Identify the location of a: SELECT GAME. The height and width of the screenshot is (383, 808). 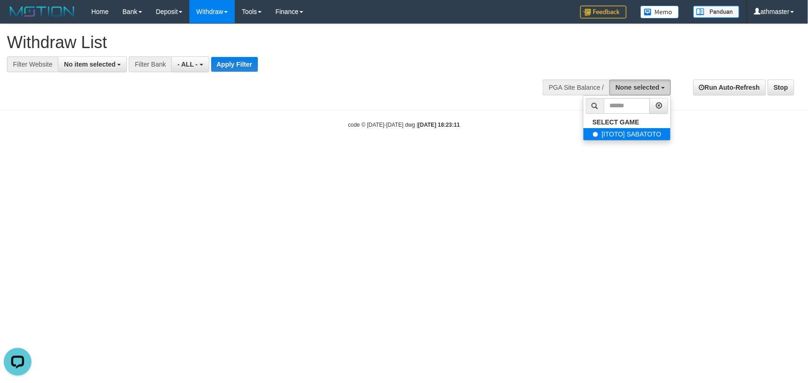
(627, 122).